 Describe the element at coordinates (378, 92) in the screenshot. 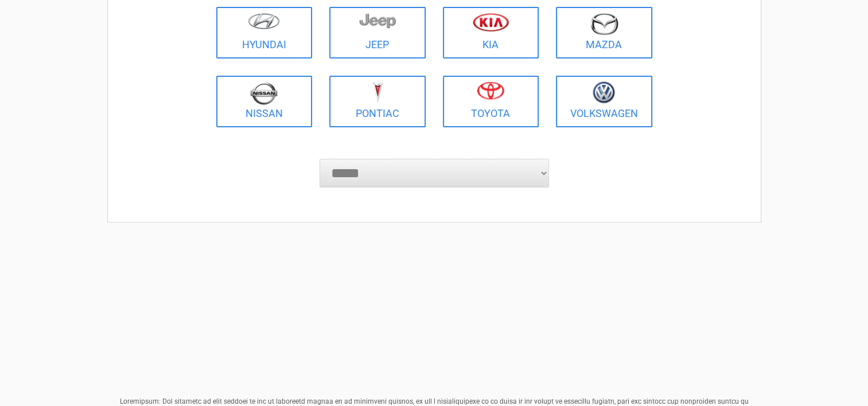

I see `img: pontiac` at that location.